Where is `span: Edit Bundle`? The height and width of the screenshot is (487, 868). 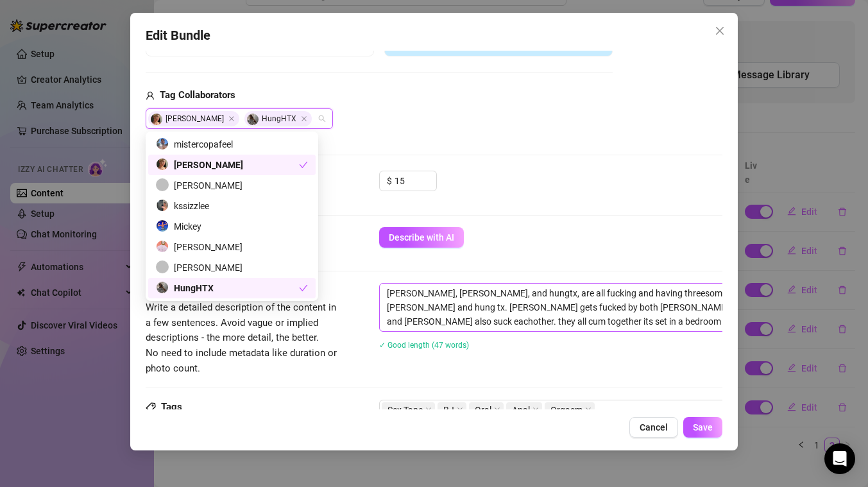 span: Edit Bundle is located at coordinates (178, 35).